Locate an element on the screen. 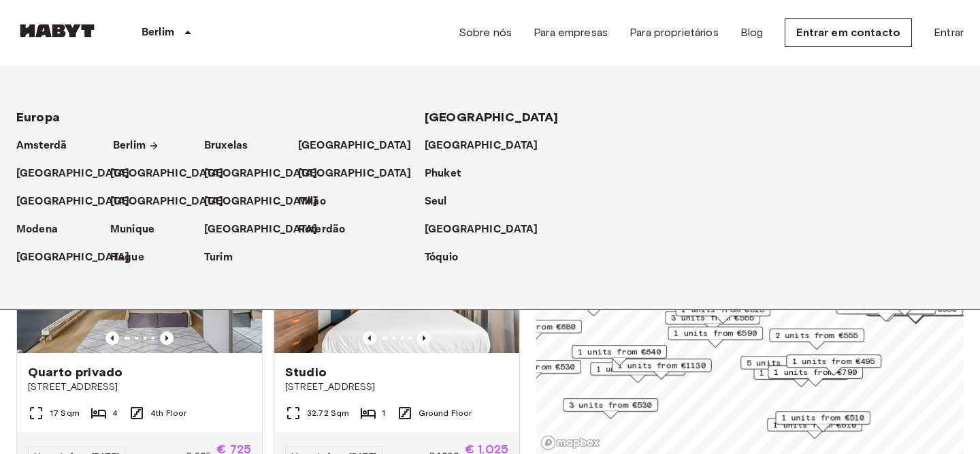  a: Tóquio is located at coordinates (448, 257).